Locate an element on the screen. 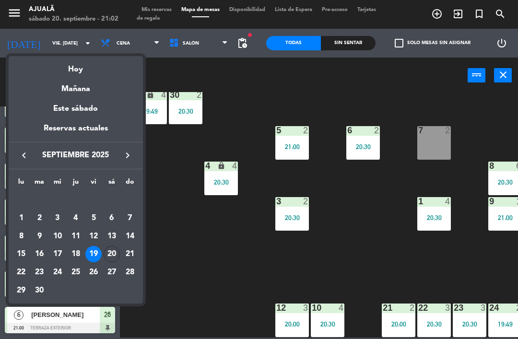 The width and height of the screenshot is (518, 339). div: 5 is located at coordinates (94, 218).